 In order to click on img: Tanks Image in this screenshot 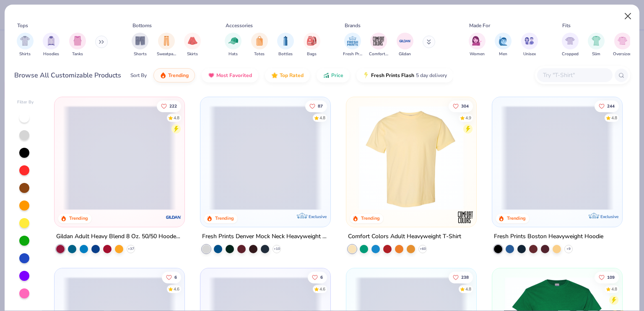, I will do `click(77, 41)`.